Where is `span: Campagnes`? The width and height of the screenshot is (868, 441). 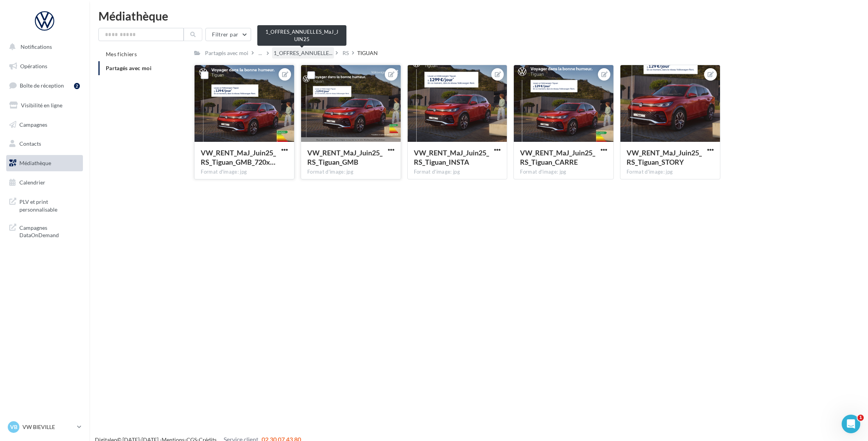
span: Campagnes is located at coordinates (33, 124).